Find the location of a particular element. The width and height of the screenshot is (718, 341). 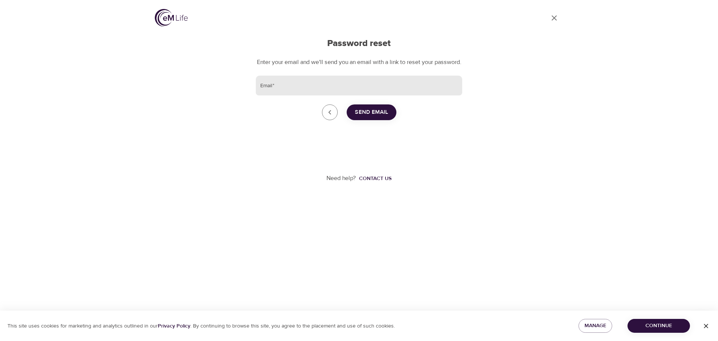

img: logo is located at coordinates (171, 18).